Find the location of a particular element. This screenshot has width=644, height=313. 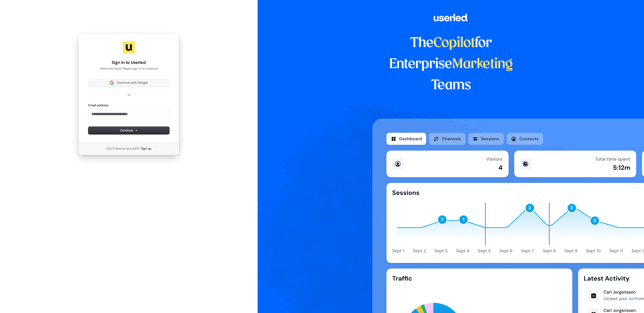

span: Copilot is located at coordinates (454, 43).